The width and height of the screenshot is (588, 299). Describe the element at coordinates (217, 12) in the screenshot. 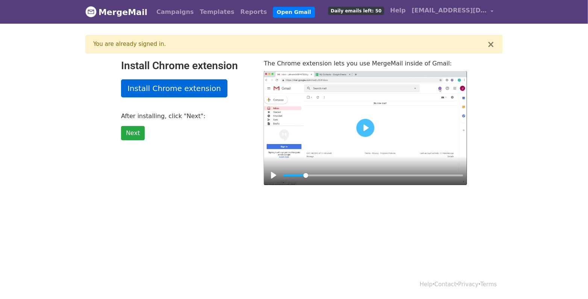

I see `a: Templates` at that location.